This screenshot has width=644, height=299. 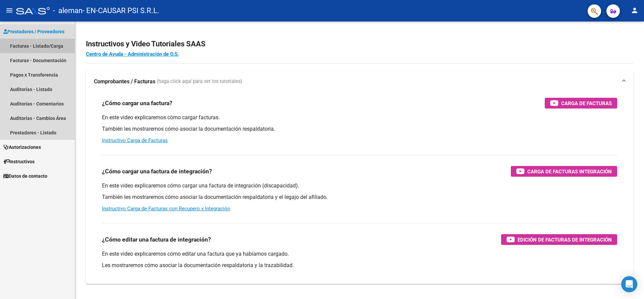 What do you see at coordinates (124, 82) in the screenshot?
I see `strong: Comprobantes / Facturas` at bounding box center [124, 82].